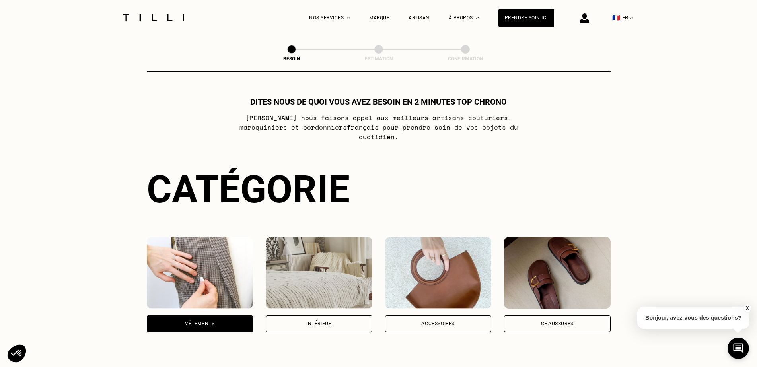  Describe the element at coordinates (526, 18) in the screenshot. I see `a: Prendre soin ici` at that location.